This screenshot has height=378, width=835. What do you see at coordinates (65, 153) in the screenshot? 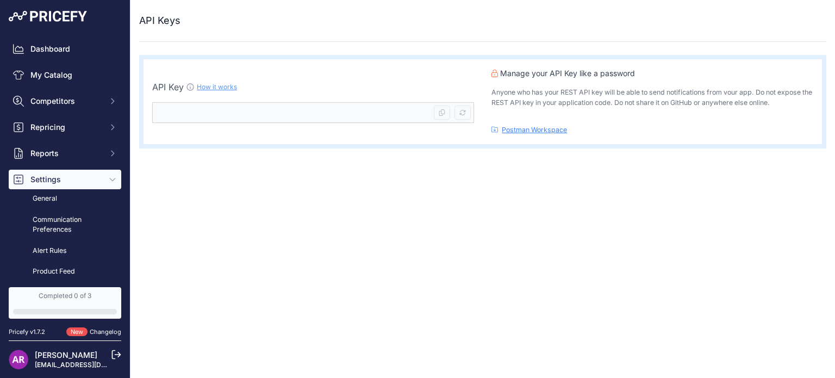
I see `button: Reports` at bounding box center [65, 153].